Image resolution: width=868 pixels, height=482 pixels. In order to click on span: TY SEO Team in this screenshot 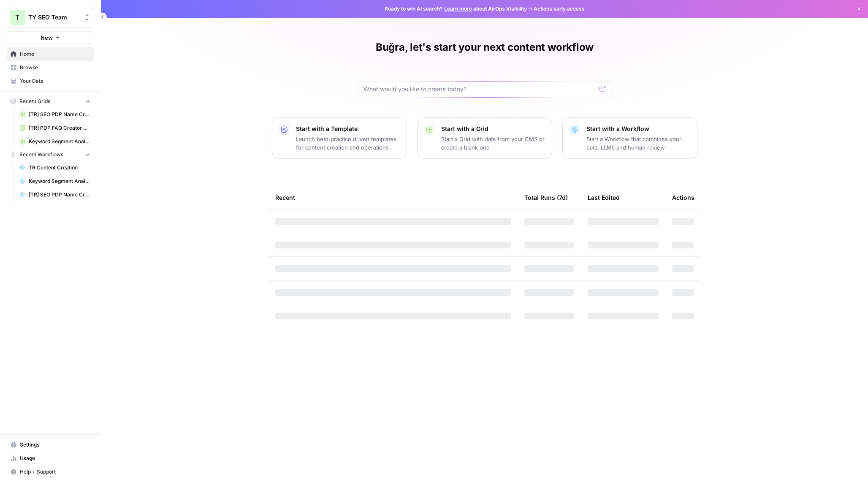, I will do `click(54, 17)`.